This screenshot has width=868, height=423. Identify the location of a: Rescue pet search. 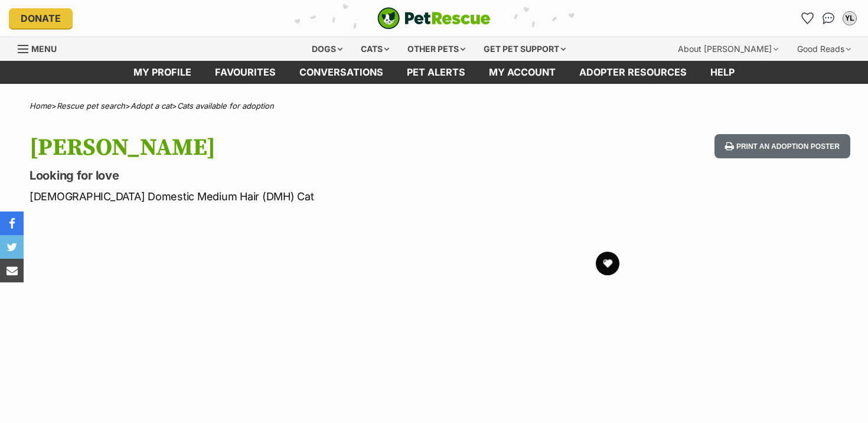
(91, 106).